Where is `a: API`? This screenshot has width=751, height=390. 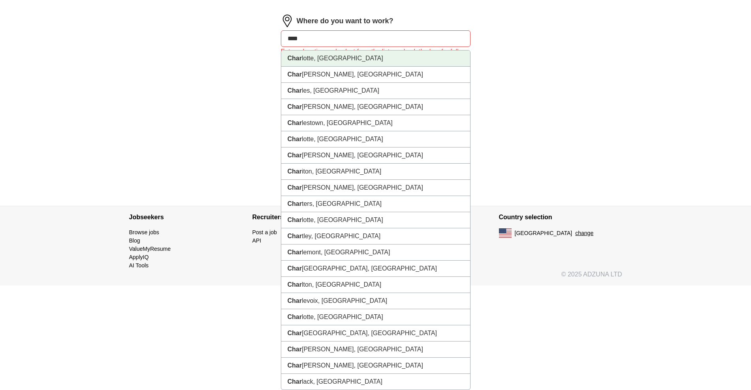 a: API is located at coordinates (257, 241).